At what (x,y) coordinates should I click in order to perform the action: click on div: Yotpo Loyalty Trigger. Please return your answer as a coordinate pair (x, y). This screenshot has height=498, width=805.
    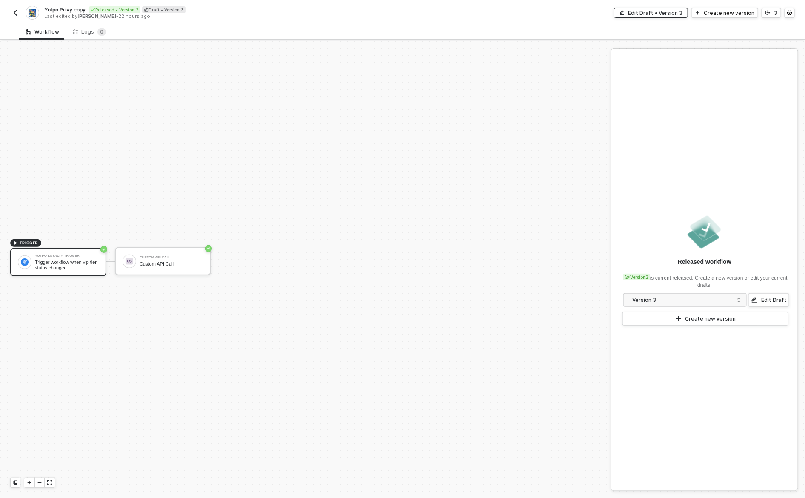
    Looking at the image, I should click on (67, 256).